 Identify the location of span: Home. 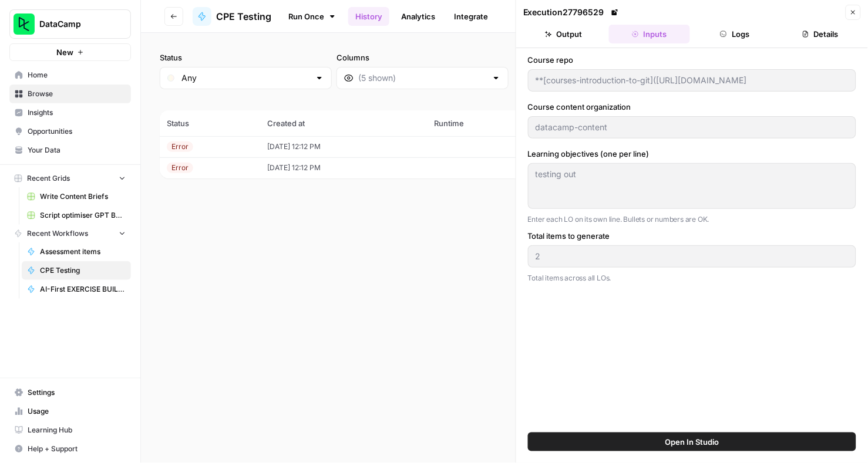
(76, 75).